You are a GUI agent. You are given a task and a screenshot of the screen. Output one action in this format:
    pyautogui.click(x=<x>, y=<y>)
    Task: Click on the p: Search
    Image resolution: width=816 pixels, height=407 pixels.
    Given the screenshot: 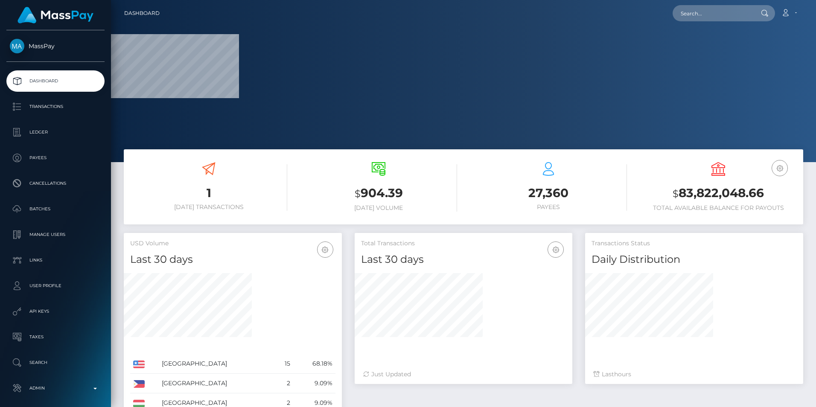 What is the action you would take?
    pyautogui.click(x=55, y=363)
    